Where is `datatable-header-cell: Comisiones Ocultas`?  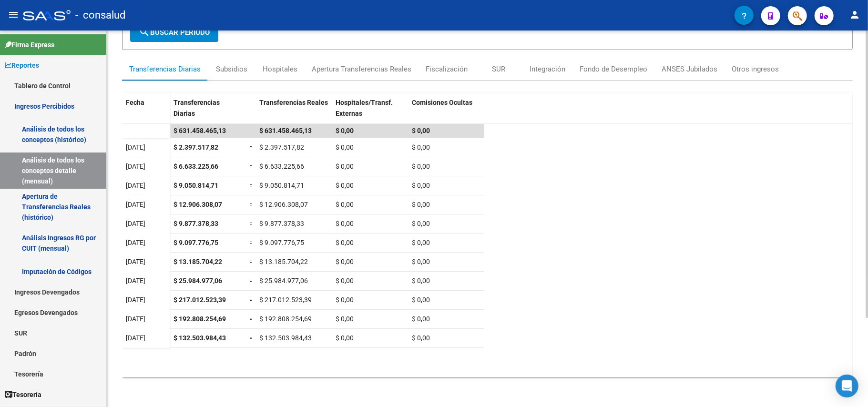
datatable-header-cell: Comisiones Ocultas is located at coordinates (446, 112).